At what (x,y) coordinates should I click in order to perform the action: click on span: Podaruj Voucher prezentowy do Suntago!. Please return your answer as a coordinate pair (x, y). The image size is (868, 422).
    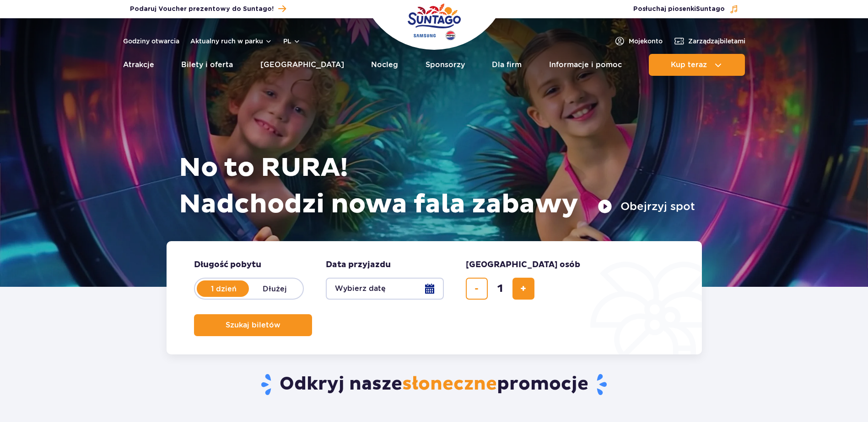
    Looking at the image, I should click on (202, 9).